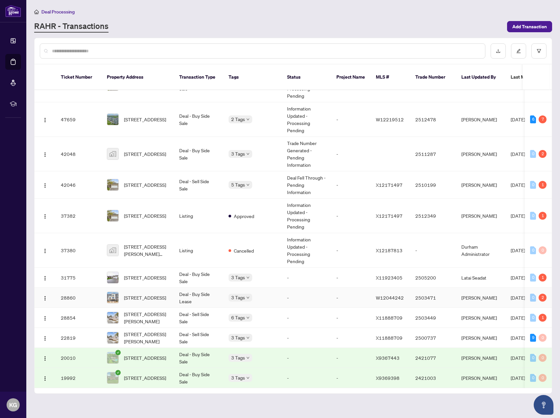 This screenshot has width=560, height=418. I want to click on span: W12219512, so click(390, 119).